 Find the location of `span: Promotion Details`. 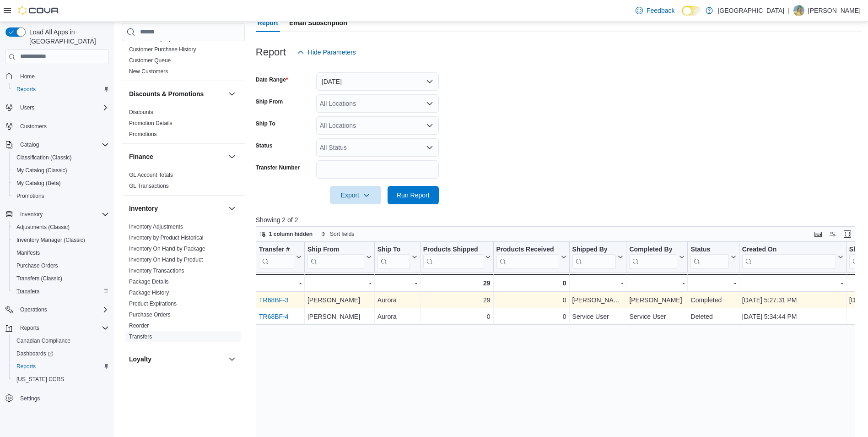

span: Promotion Details is located at coordinates (151, 123).